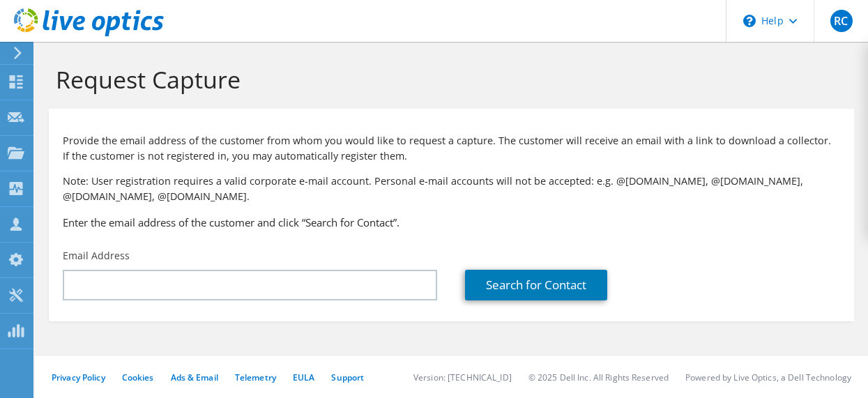 The height and width of the screenshot is (398, 868). Describe the element at coordinates (195, 377) in the screenshot. I see `a: Ads & Email` at that location.